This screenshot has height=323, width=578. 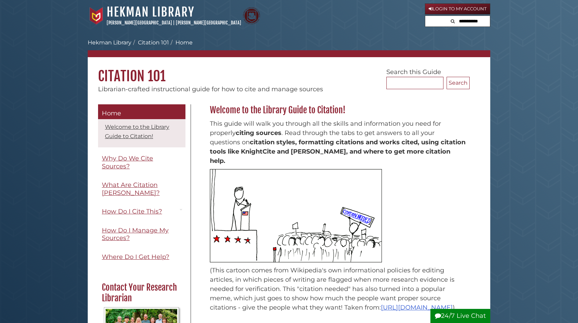 What do you see at coordinates (211, 89) in the screenshot?
I see `span: Librarian-crafted instructional guide for how to cite and manage sources` at bounding box center [211, 89].